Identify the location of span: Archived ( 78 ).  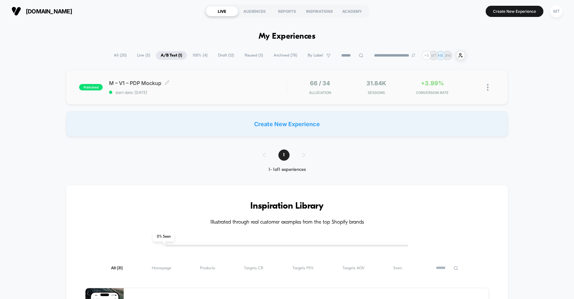
(286, 55).